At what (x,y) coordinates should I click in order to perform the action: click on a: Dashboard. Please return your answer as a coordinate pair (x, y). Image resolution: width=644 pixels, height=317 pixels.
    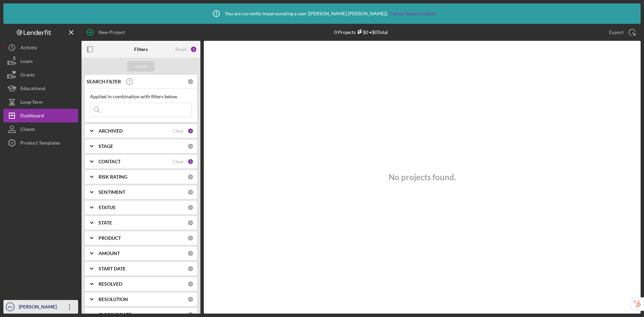
    Looking at the image, I should click on (41, 116).